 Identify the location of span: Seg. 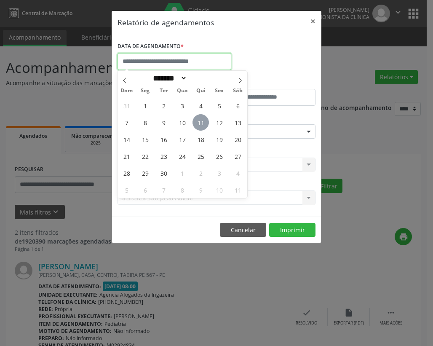
(145, 91).